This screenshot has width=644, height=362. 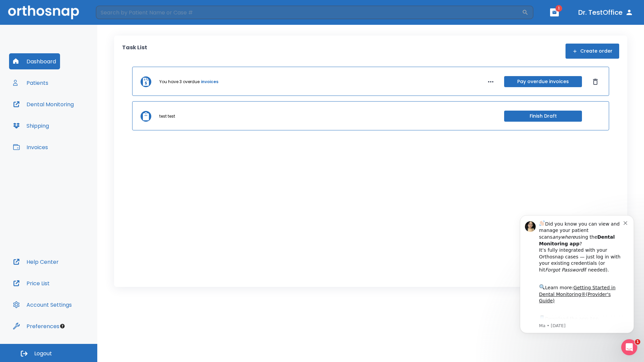 I want to click on a: Shipping, so click(x=31, y=126).